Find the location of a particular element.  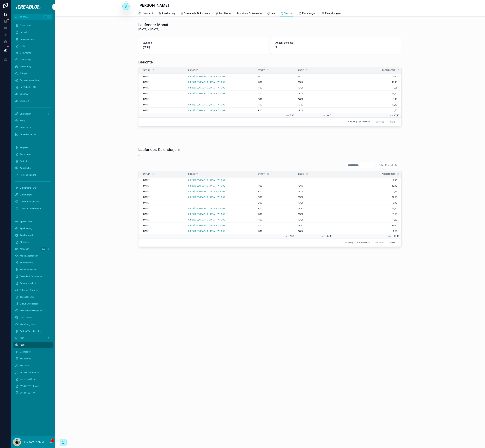

span: 12,00 is located at coordinates (365, 82).